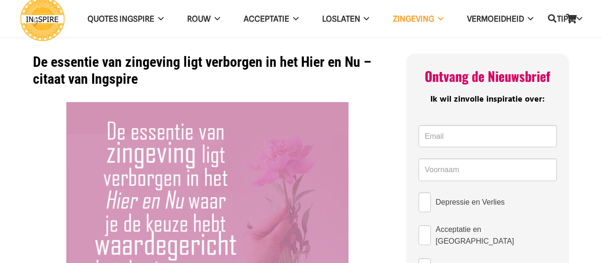 The height and width of the screenshot is (263, 602). Describe the element at coordinates (488, 99) in the screenshot. I see `span: Ik wil zinvolle inspiratie over:` at that location.